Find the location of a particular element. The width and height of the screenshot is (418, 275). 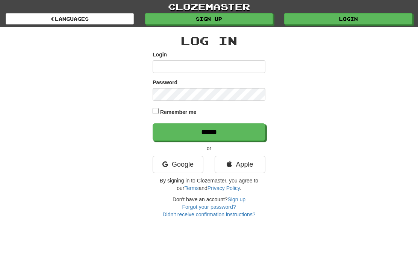

h2: Log In is located at coordinates (209, 41).